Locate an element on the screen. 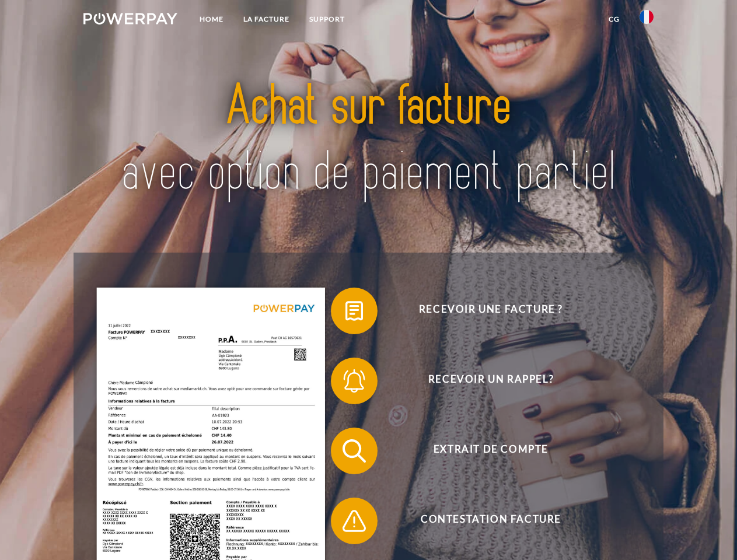 The width and height of the screenshot is (737, 560). a: Support is located at coordinates (327, 19).